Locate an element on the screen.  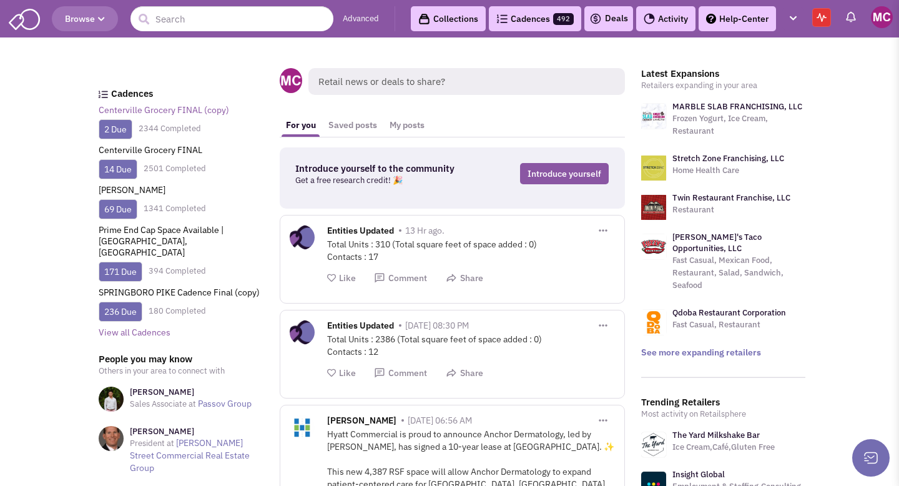
span: President at is located at coordinates (152, 443).